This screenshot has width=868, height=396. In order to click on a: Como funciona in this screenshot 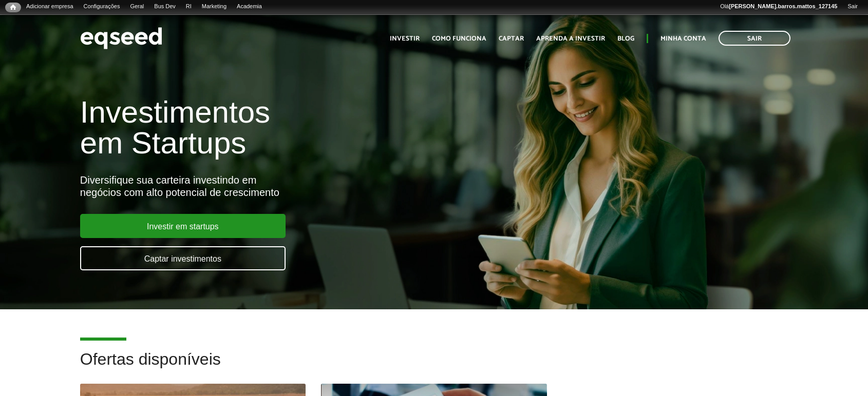, I will do `click(459, 38)`.